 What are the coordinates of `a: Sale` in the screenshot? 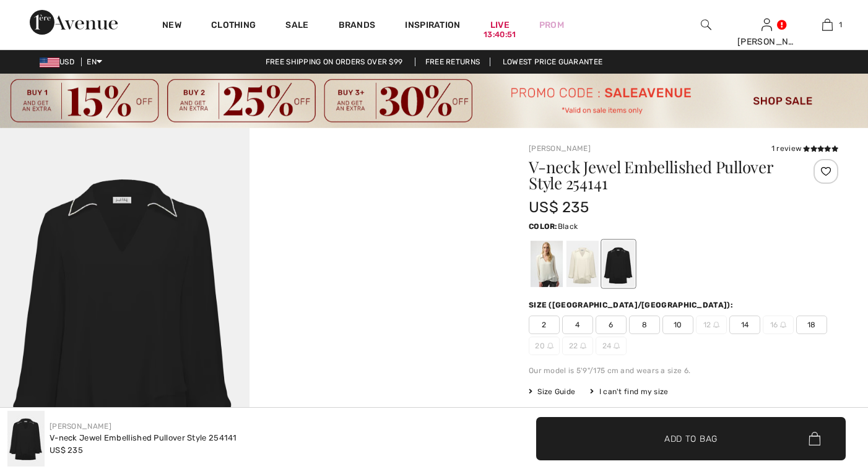 It's located at (296, 26).